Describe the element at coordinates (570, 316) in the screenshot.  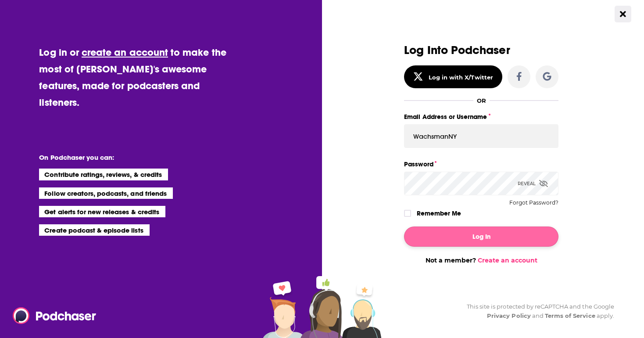
I see `a: Terms of Service` at that location.